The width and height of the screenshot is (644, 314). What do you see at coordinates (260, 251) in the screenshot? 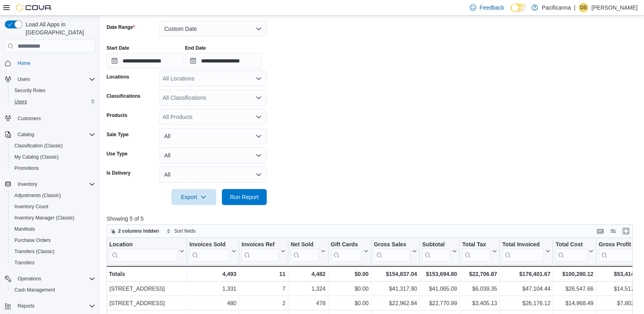
I see `div: Invoices Ref` at bounding box center [260, 251].